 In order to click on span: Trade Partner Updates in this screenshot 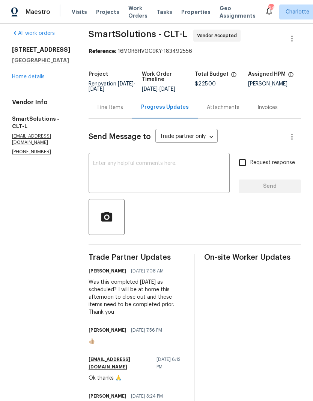, I will do `click(137, 258)`.